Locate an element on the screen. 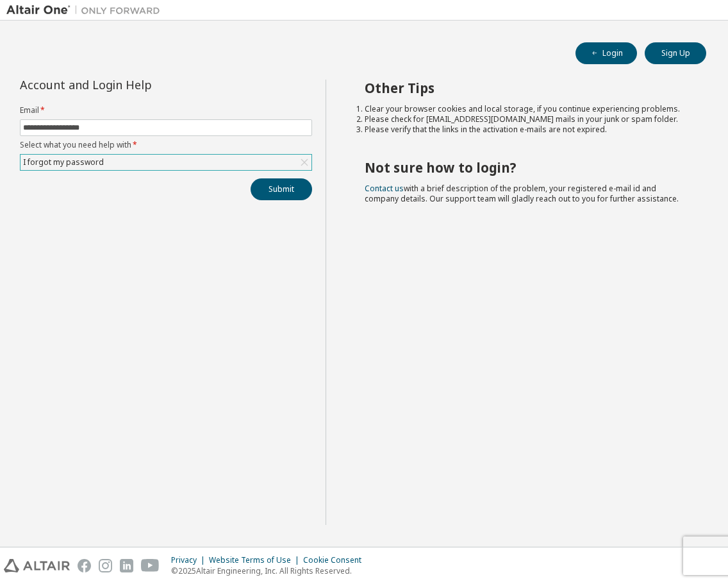  li: Clear your browser cookies and local storage, if you continue experiencing problems. is located at coordinates (524, 109).